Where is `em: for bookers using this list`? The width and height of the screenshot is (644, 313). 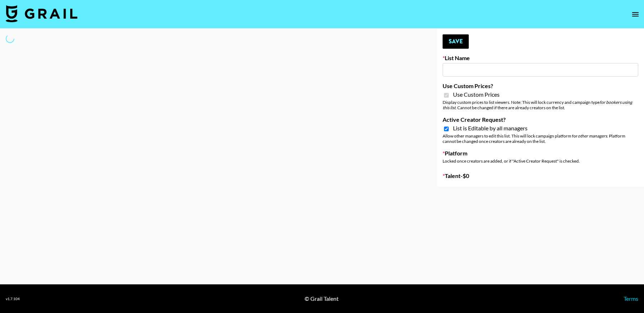
em: for bookers using this list is located at coordinates (538, 105).